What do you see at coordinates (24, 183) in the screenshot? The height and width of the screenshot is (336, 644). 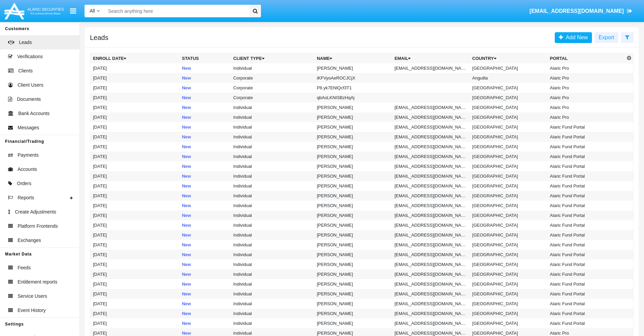 I see `span: Orders` at bounding box center [24, 183].